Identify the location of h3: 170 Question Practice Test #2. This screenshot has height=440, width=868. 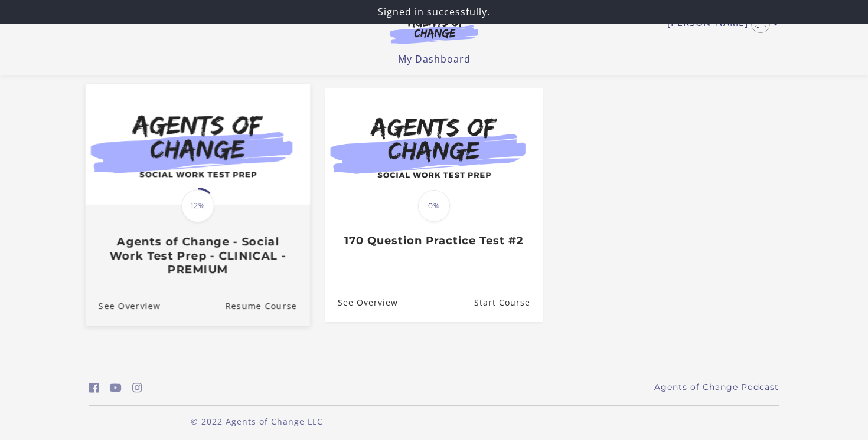
(433, 241).